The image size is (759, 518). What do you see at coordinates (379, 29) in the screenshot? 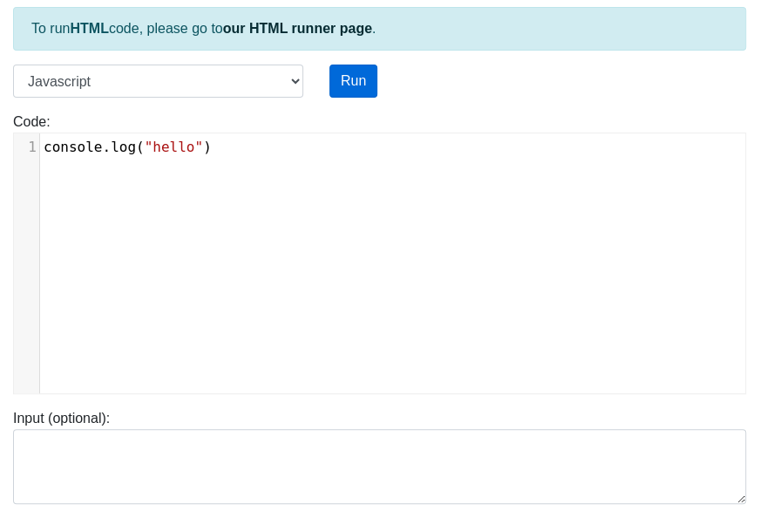
I see `div: To run code, please go to .` at bounding box center [379, 29].